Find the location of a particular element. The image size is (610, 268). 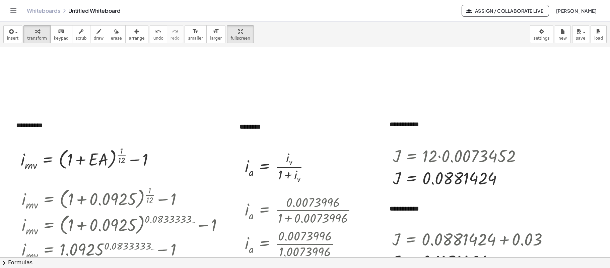

span: load is located at coordinates (599, 38).